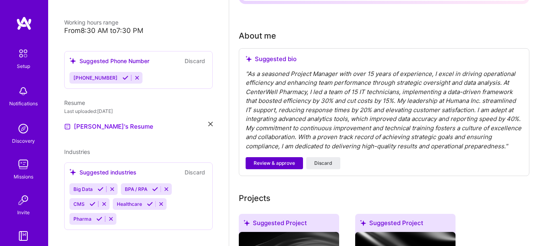 This screenshot has width=539, height=246. What do you see at coordinates (23, 212) in the screenshot?
I see `div: Invite` at bounding box center [23, 212].